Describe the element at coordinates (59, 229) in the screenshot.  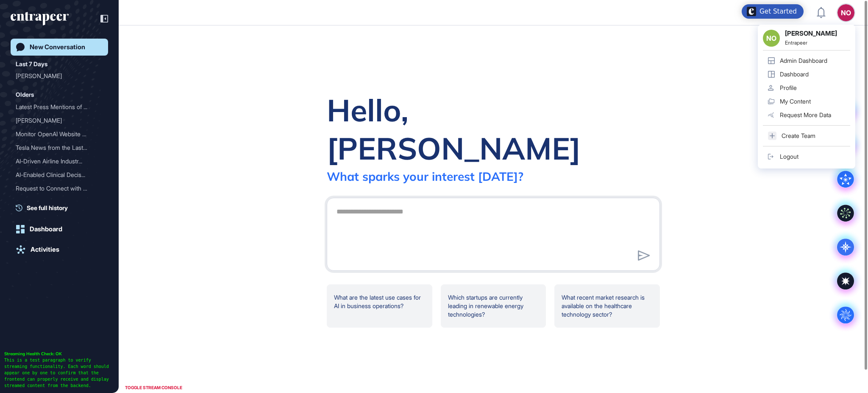
I see `a: Dashboard` at that location.